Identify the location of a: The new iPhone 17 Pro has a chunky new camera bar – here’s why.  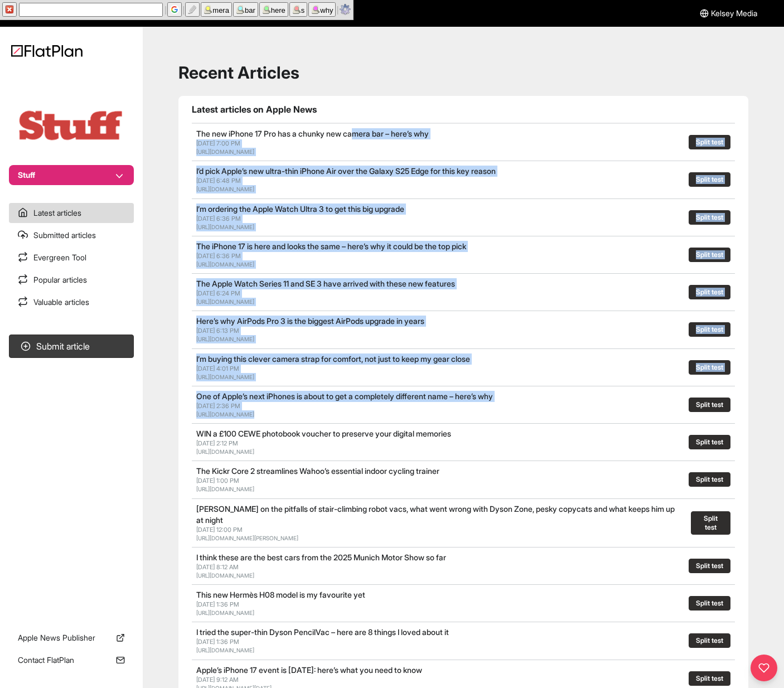
(313, 133).